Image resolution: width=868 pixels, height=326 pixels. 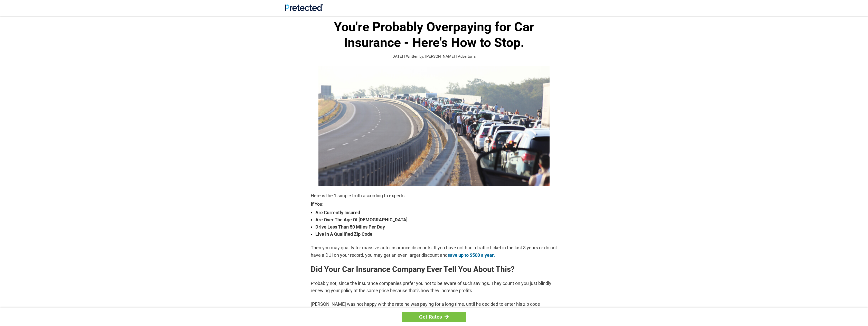 I want to click on strong: Live In A Qualified Zip Code, so click(x=436, y=234).